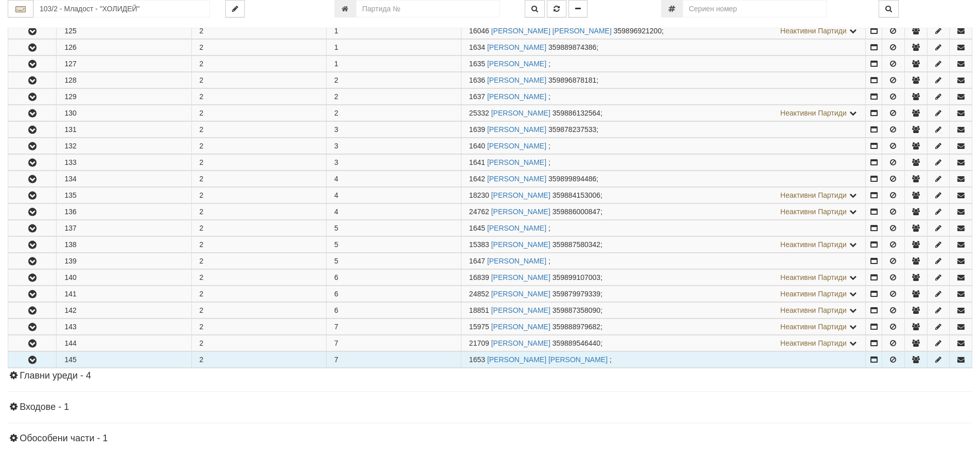  What do you see at coordinates (124, 229) in the screenshot?
I see `td: 137` at bounding box center [124, 229].